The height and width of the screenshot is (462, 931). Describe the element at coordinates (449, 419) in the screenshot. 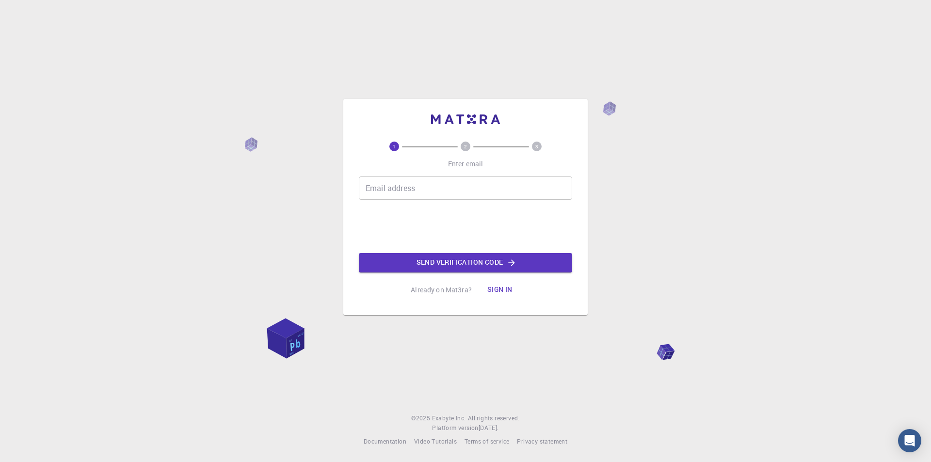

I see `a: Exabyte Inc.` at that location.